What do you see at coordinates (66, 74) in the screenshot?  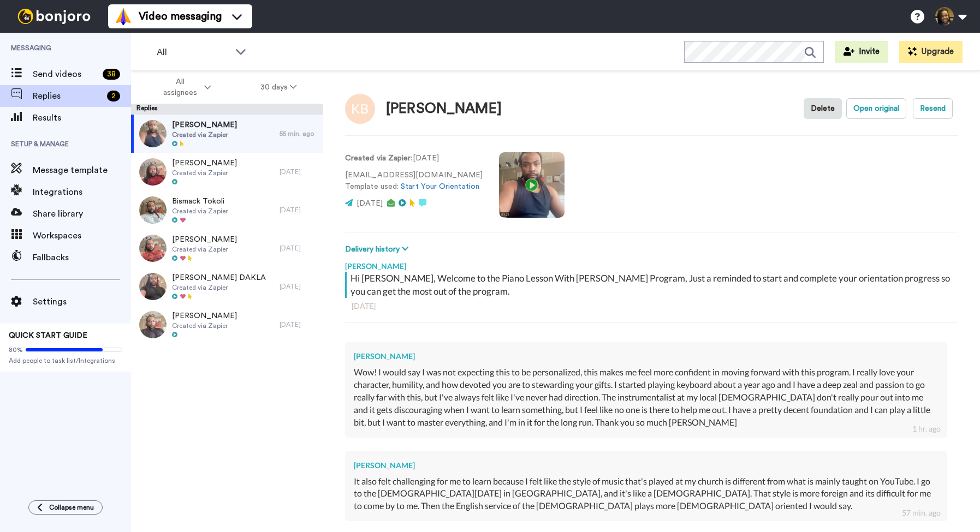 I see `span: Send videos` at bounding box center [66, 74].